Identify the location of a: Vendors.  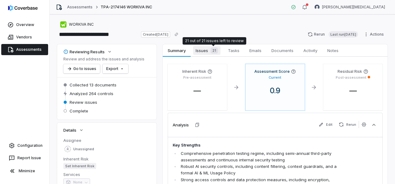
(25, 37).